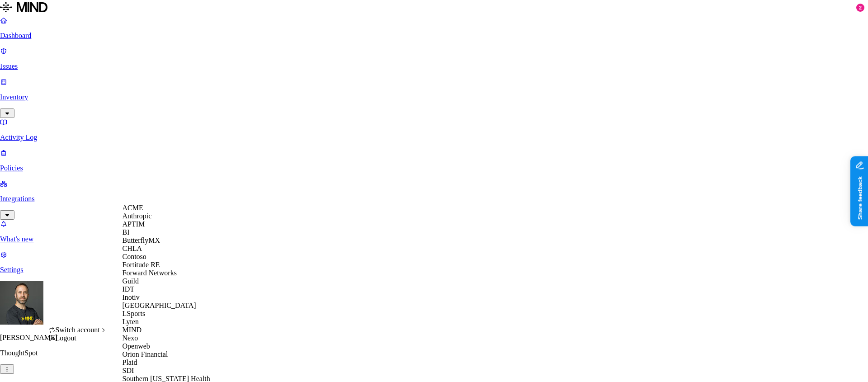 This screenshot has width=868, height=382. What do you see at coordinates (133, 208) in the screenshot?
I see `span: ACME` at bounding box center [133, 208].